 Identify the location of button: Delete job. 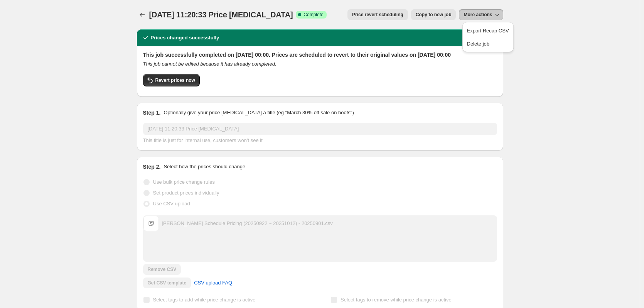
(488, 43).